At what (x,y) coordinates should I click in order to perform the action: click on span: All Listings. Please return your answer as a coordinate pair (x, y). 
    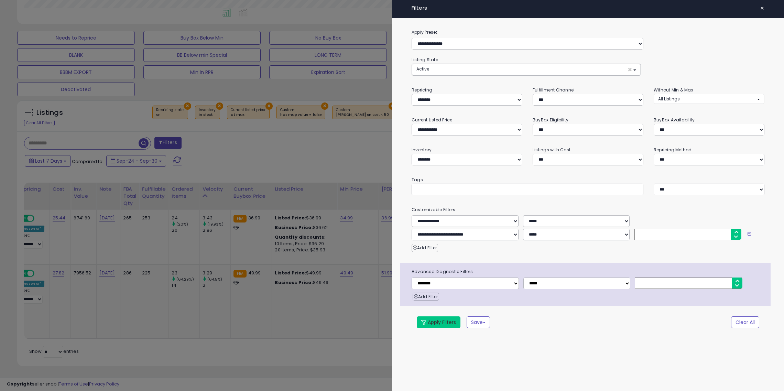
    Looking at the image, I should click on (669, 99).